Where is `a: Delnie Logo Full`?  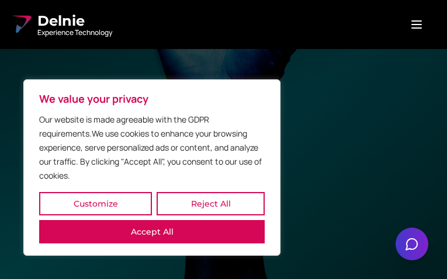 a: Delnie Logo Full is located at coordinates (61, 25).